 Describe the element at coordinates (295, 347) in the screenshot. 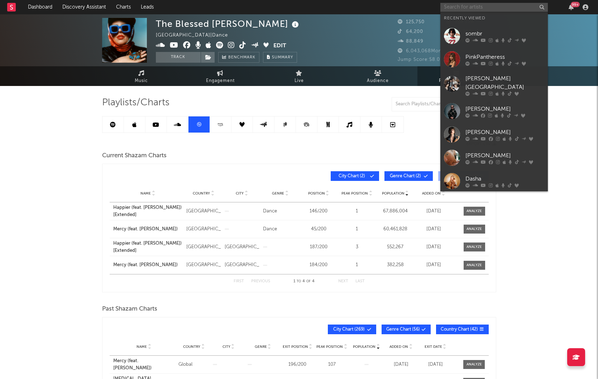

I see `span: Exit Position` at that location.